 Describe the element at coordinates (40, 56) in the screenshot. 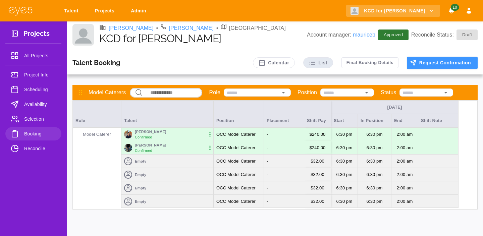

I see `span: All Projects` at that location.